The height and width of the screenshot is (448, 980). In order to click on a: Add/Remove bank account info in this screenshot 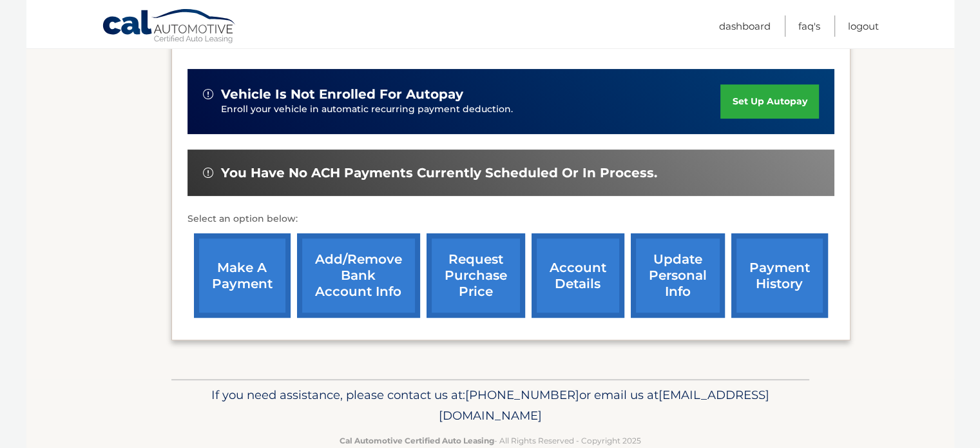, I will do `click(358, 275)`.